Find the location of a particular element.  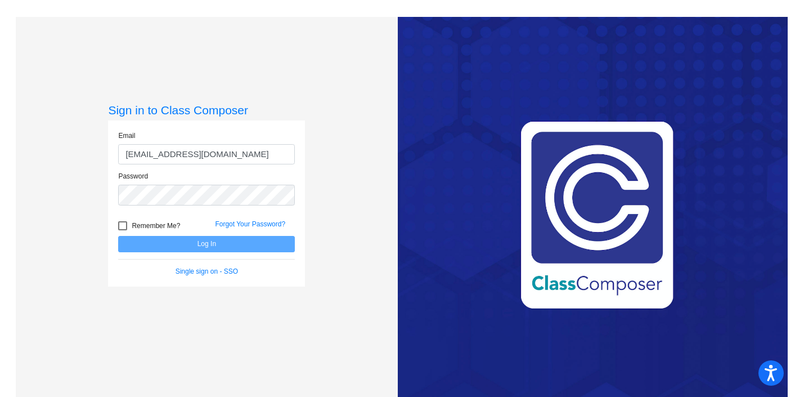

h3: Sign in to Class Composer is located at coordinates (207, 110).